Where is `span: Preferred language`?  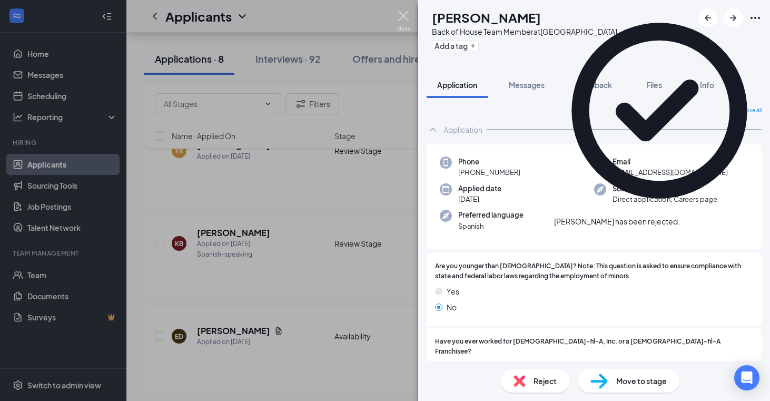
span: Preferred language is located at coordinates (491, 215).